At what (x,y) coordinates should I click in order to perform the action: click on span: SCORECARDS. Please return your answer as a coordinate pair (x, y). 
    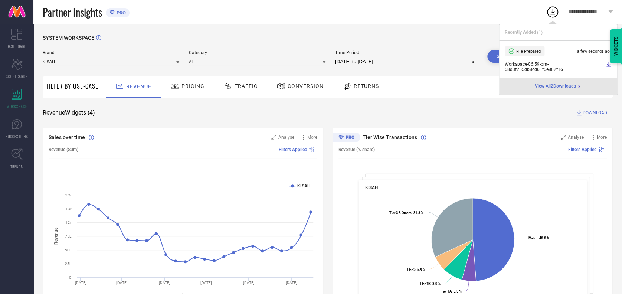
    Looking at the image, I should click on (17, 76).